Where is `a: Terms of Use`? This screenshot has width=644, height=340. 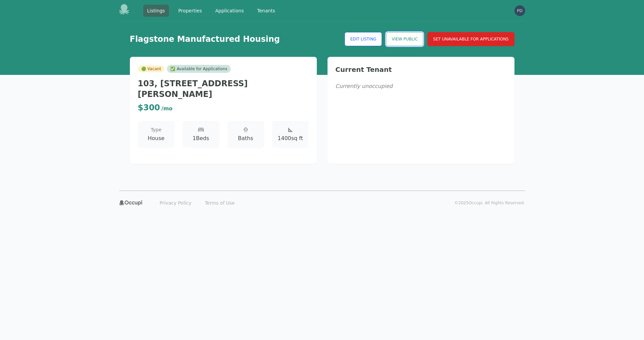 a: Terms of Use is located at coordinates (220, 203).